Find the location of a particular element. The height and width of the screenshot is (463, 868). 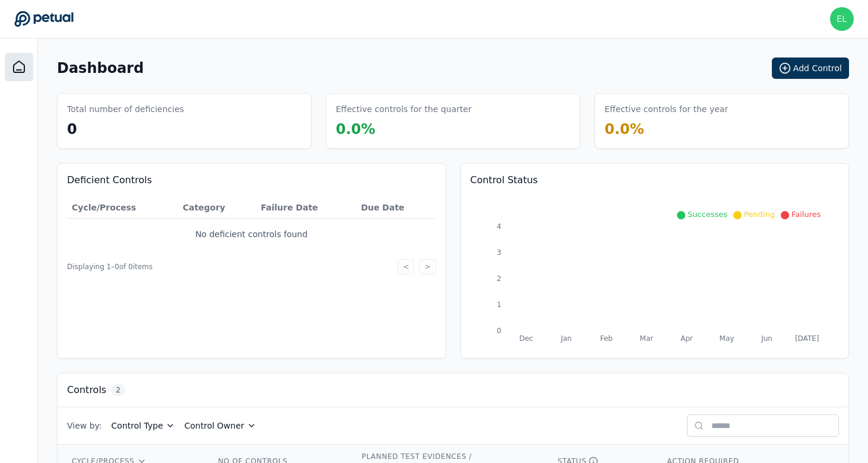

span: Pending is located at coordinates (759, 214).